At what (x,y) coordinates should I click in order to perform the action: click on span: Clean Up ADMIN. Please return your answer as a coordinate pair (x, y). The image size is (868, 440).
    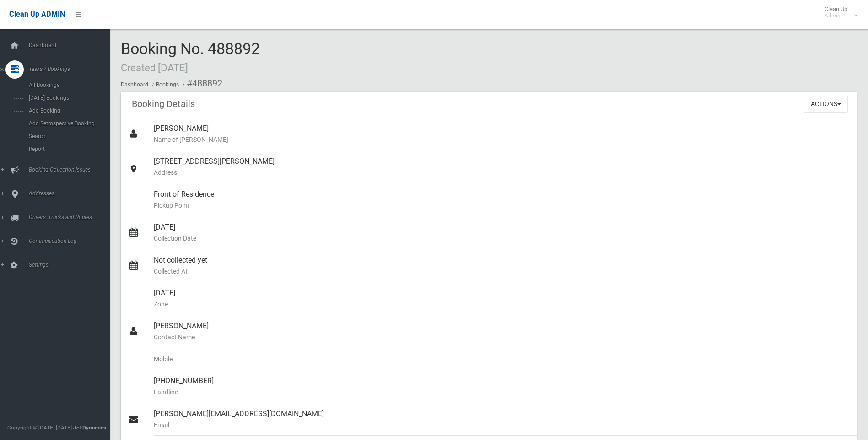
    Looking at the image, I should click on (37, 14).